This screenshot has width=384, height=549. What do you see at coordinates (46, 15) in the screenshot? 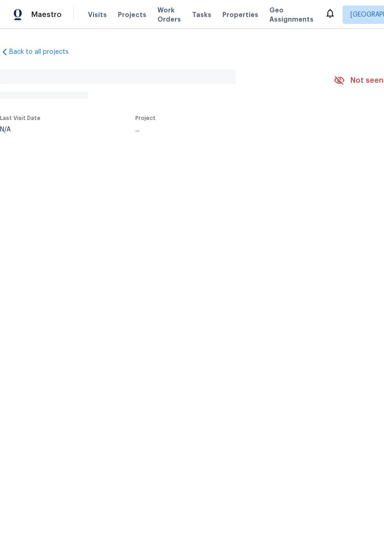
I see `span: Maestro` at bounding box center [46, 15].